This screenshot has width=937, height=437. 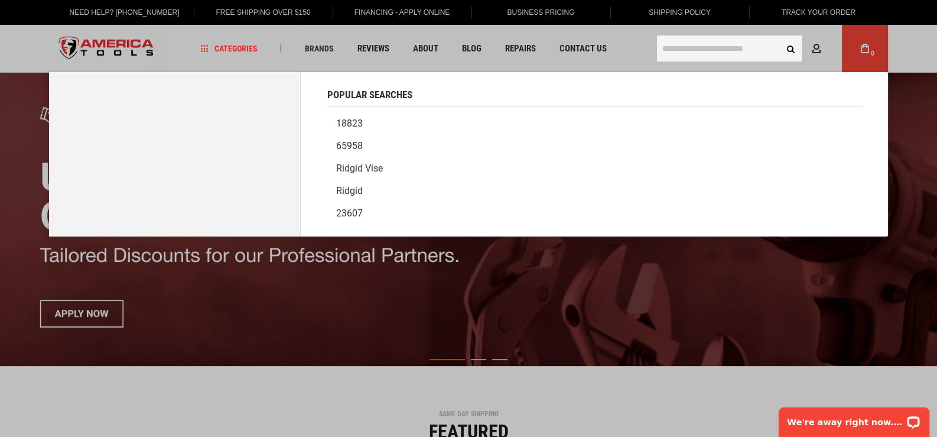 I want to click on p: We're away right now. Please check back later!, so click(x=75, y=22).